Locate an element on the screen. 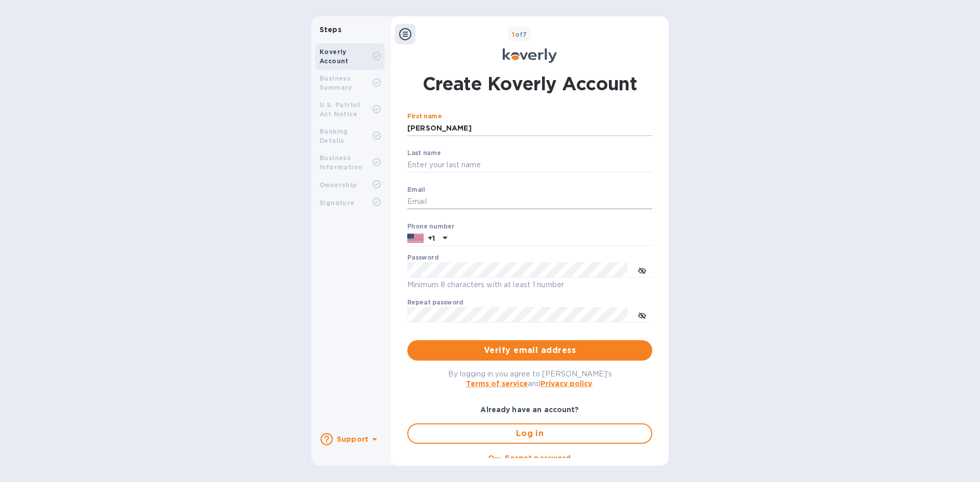 Image resolution: width=980 pixels, height=482 pixels. input: Enter your first name is located at coordinates (530, 128).